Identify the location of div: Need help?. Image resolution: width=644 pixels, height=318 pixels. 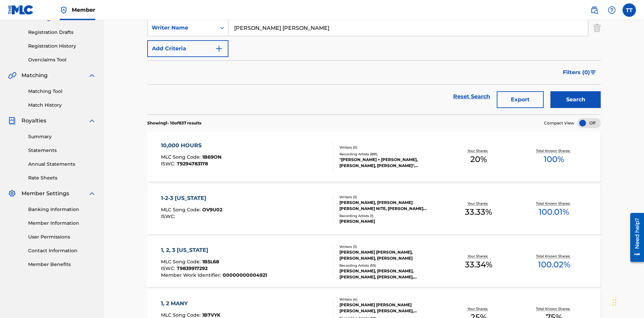
(12, 23).